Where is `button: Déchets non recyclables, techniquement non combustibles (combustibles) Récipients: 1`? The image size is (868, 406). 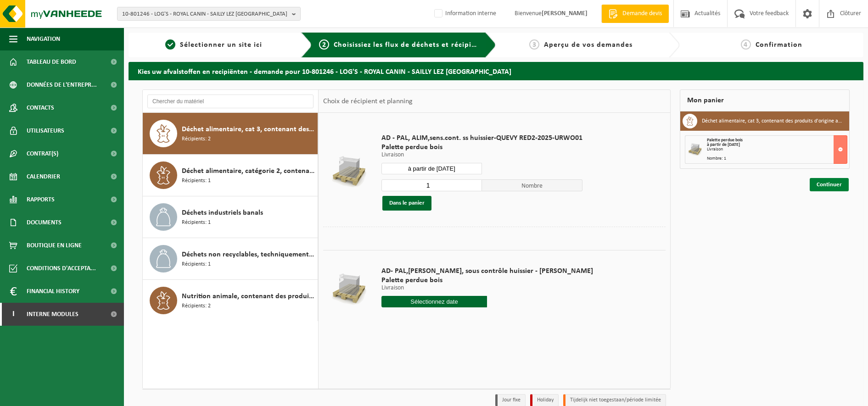 button: Déchets non recyclables, techniquement non combustibles (combustibles) Récipients: 1 is located at coordinates (231, 259).